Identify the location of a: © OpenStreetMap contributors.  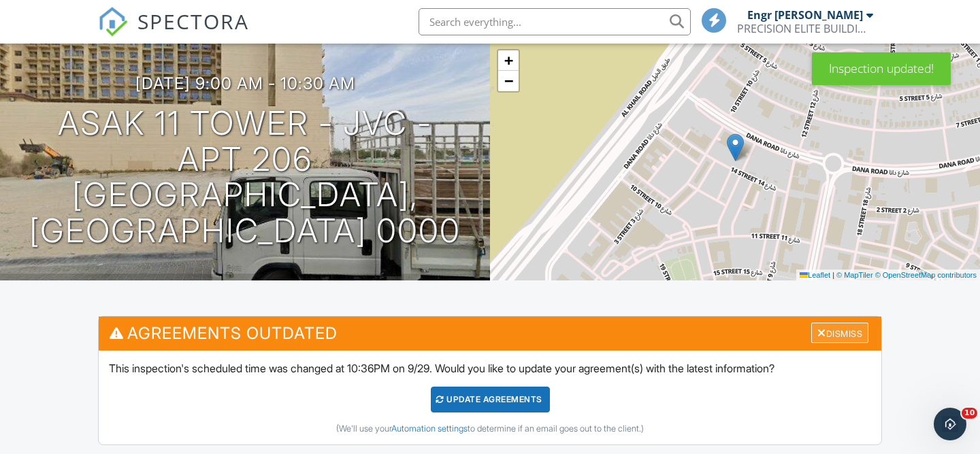
(926, 275).